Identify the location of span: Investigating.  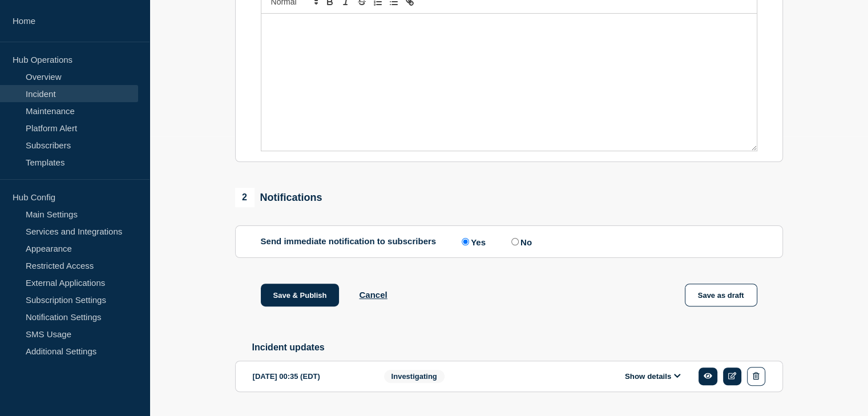
(414, 376).